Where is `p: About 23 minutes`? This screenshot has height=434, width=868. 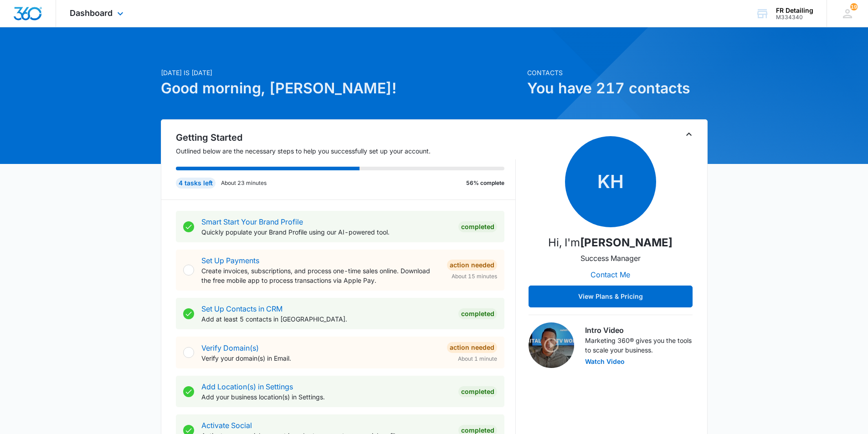 p: About 23 minutes is located at coordinates (244, 183).